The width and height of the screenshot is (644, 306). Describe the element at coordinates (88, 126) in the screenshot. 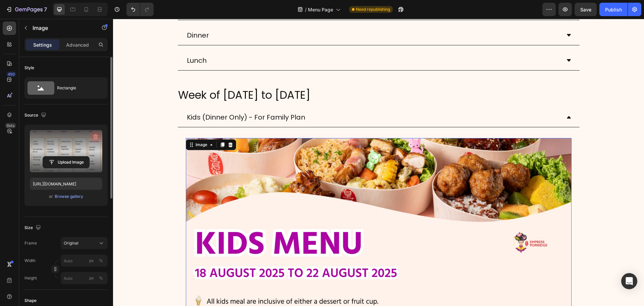

I see `div: Image` at that location.